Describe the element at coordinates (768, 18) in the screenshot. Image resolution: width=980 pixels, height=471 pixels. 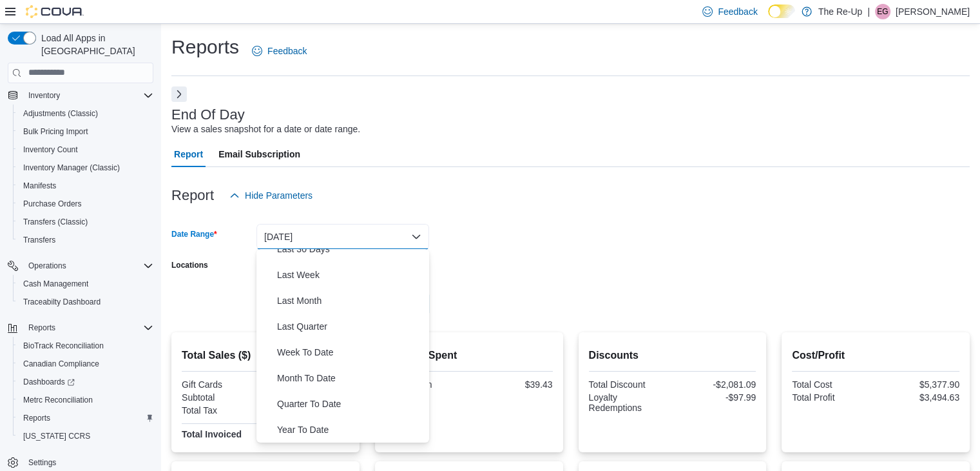
I see `span: Dark Mode` at that location.